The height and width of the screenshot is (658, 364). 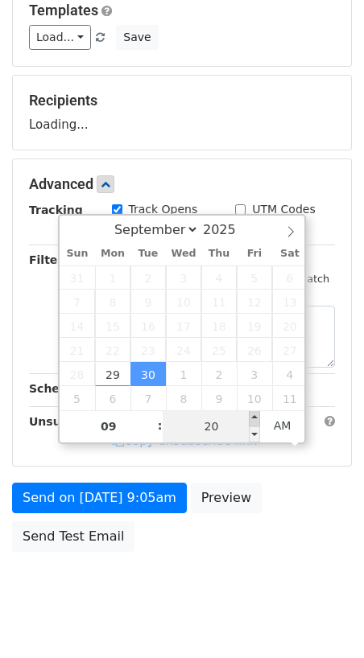 I want to click on span: September 22, 2025, so click(x=113, y=350).